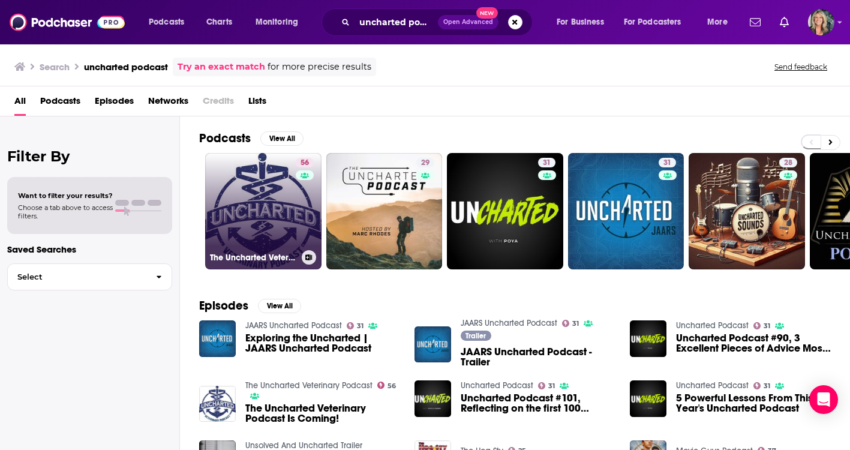  Describe the element at coordinates (439, 22) in the screenshot. I see `div: Search podcasts, credits, & more...` at that location.